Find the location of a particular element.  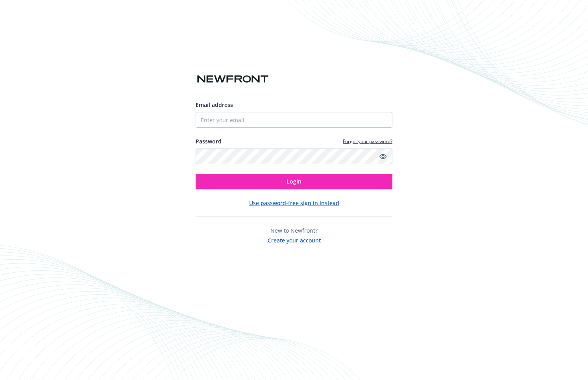

span: New to Newfront? is located at coordinates (294, 230).